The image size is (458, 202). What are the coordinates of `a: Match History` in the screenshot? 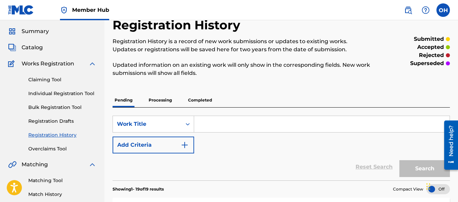 It's located at (62, 194).